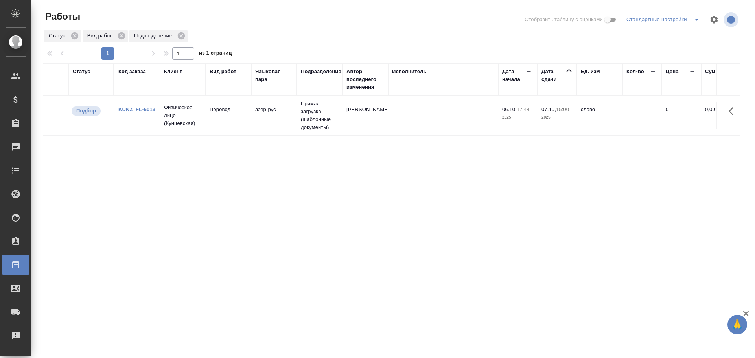 The height and width of the screenshot is (358, 755). What do you see at coordinates (642, 116) in the screenshot?
I see `td: 1` at bounding box center [642, 116].